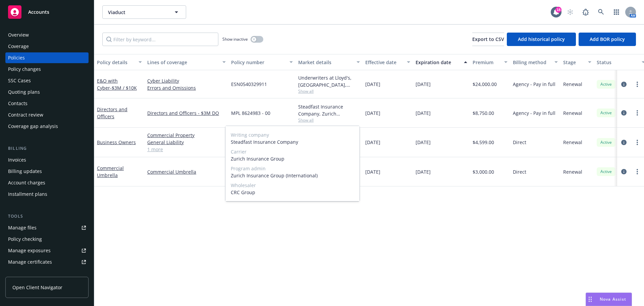  Describe the element at coordinates (47, 171) in the screenshot. I see `a: Billing updates` at that location.